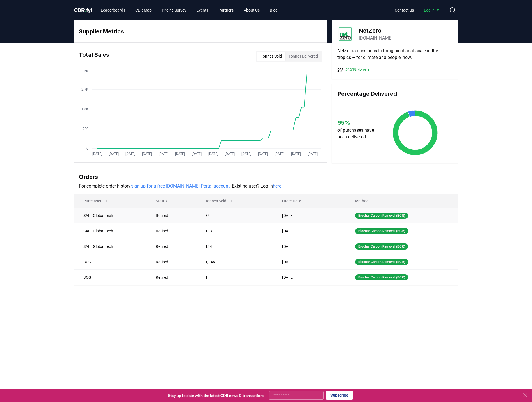  What do you see at coordinates (235, 246) in the screenshot?
I see `td: 134` at bounding box center [235, 246].